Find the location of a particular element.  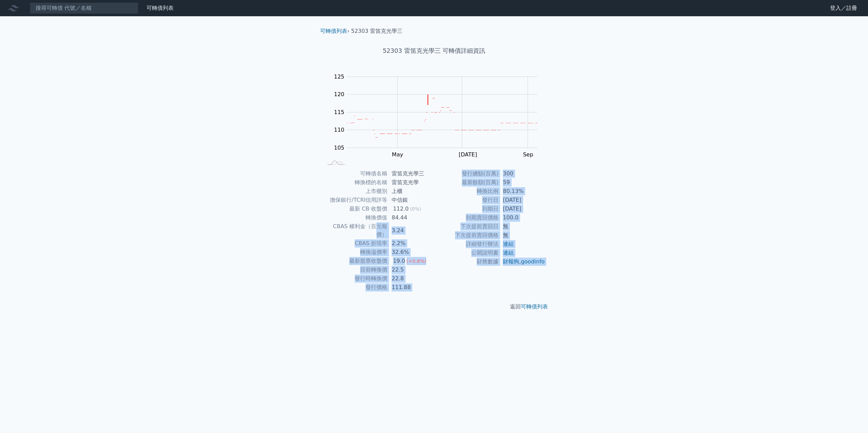

td: 中信銀 is located at coordinates (410, 200).